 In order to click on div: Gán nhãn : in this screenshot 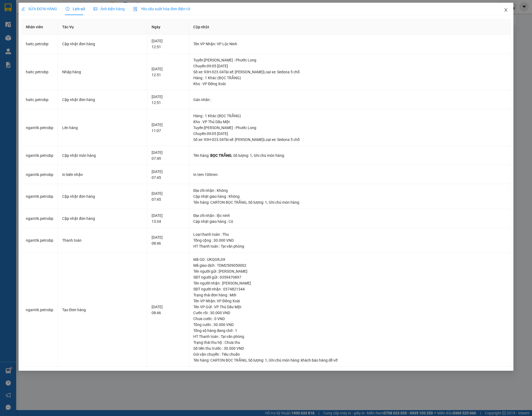, I will do `click(349, 100)`.